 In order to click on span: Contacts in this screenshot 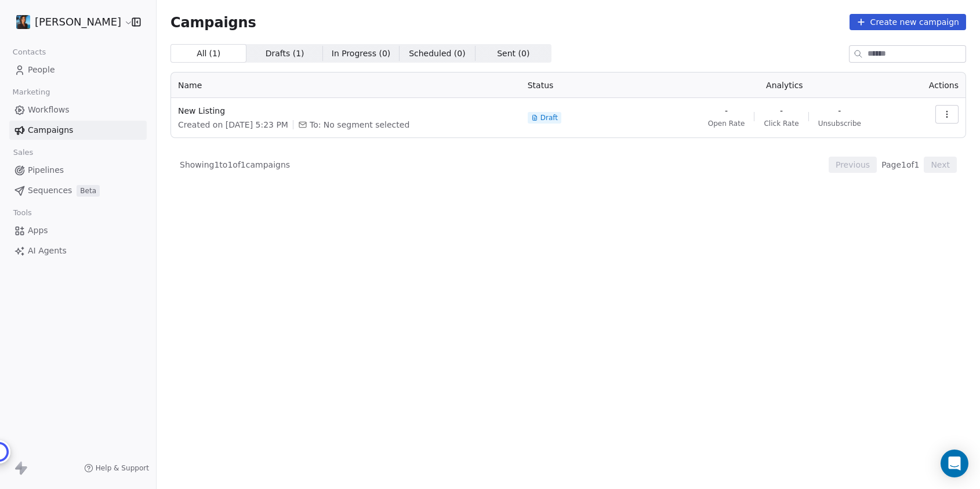, I will do `click(29, 53)`.